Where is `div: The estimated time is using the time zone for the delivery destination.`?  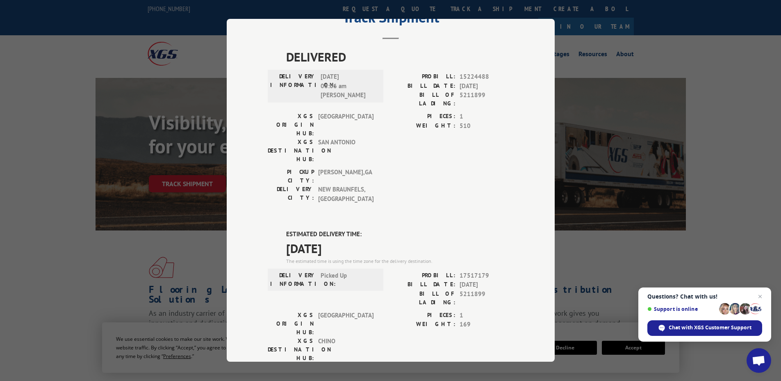 div: The estimated time is using the time zone for the delivery destination. is located at coordinates (400, 261).